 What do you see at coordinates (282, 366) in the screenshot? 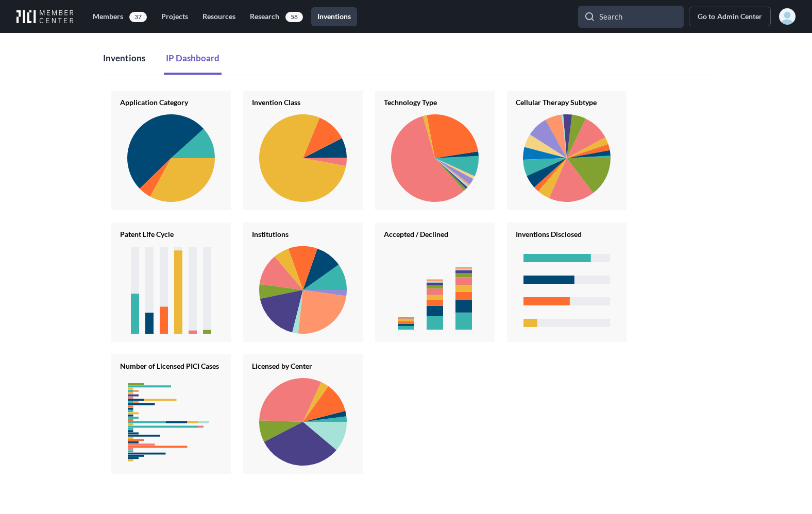
I see `text: Licensed by Center` at bounding box center [282, 366].